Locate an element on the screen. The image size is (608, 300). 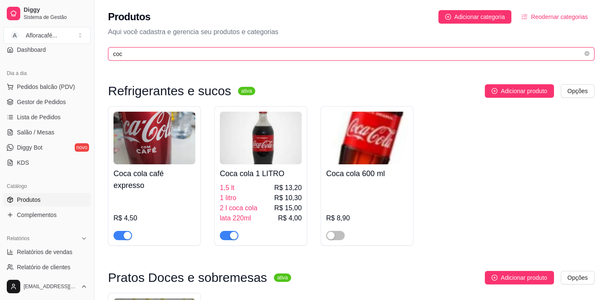
a: Produtos is located at coordinates (47, 200).